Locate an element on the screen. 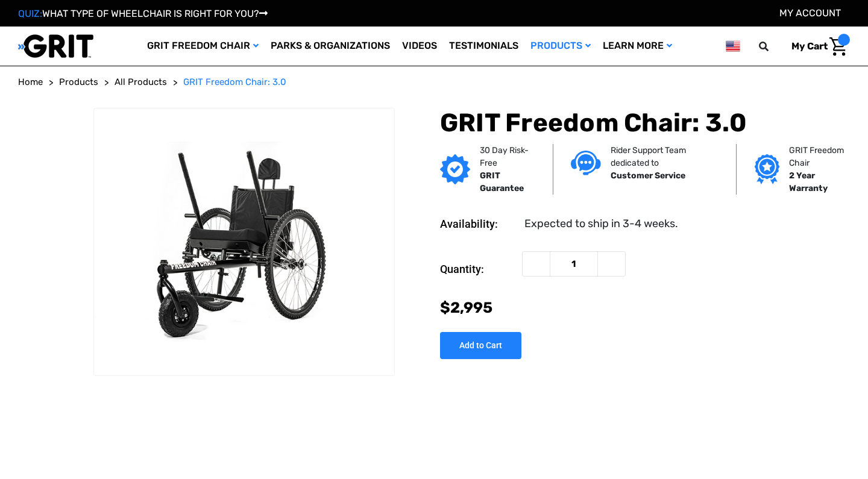 The image size is (868, 479). span: All Products is located at coordinates (140, 82).